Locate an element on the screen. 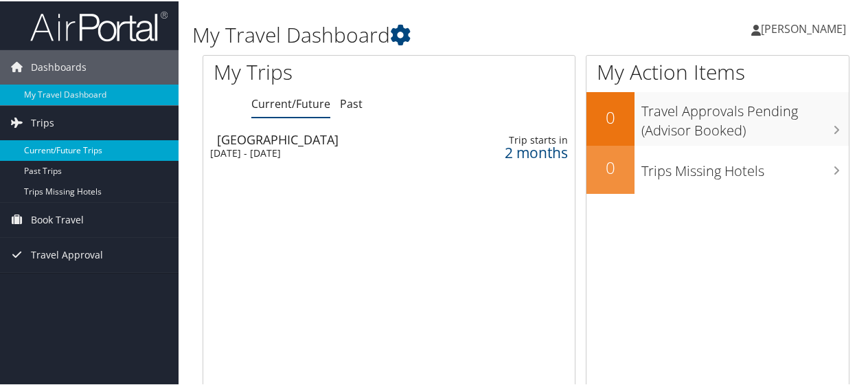 Image resolution: width=868 pixels, height=385 pixels. span: Trips is located at coordinates (43, 122).